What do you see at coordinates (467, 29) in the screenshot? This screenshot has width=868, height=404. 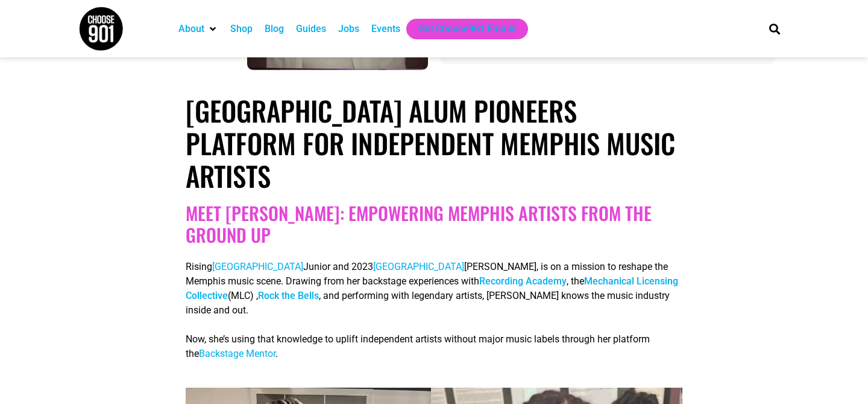 I see `div: Get Choose901 Emails` at bounding box center [467, 29].